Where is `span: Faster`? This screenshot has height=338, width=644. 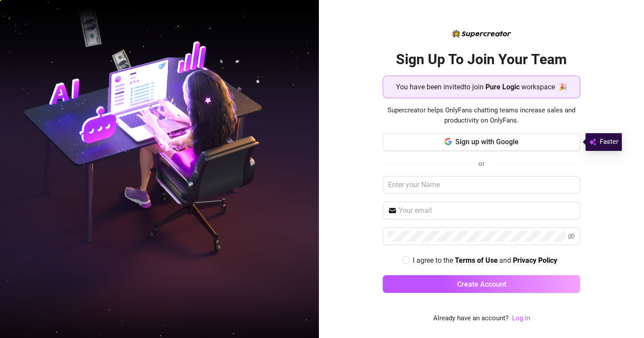 span: Faster is located at coordinates (609, 142).